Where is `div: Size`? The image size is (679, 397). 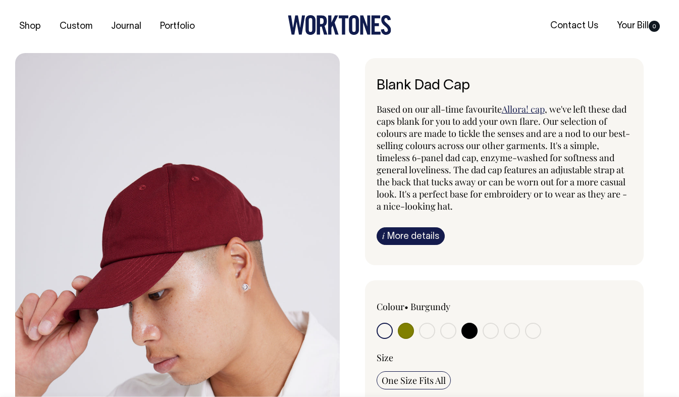 div: Size is located at coordinates (504, 357).